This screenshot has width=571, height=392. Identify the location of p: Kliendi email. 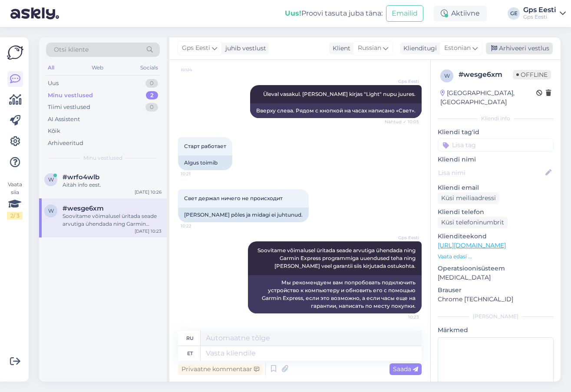
(495, 187).